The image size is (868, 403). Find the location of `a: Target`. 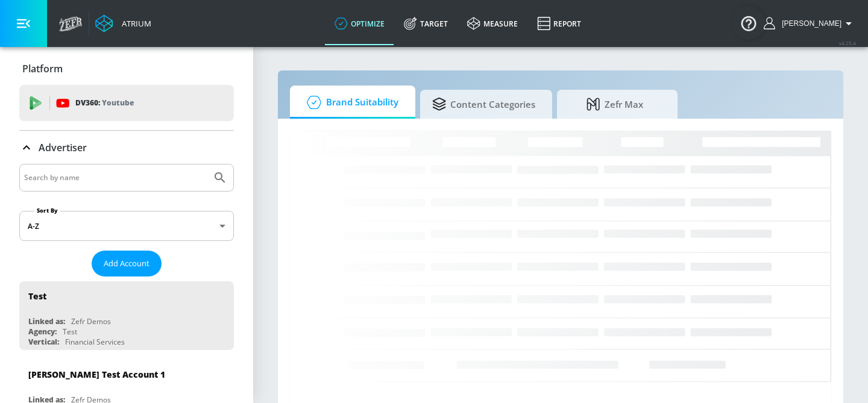

a: Target is located at coordinates (426, 24).